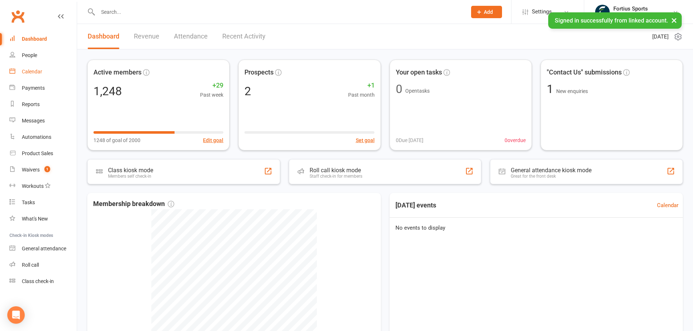 The width and height of the screenshot is (693, 331). I want to click on span: Settings, so click(541, 12).